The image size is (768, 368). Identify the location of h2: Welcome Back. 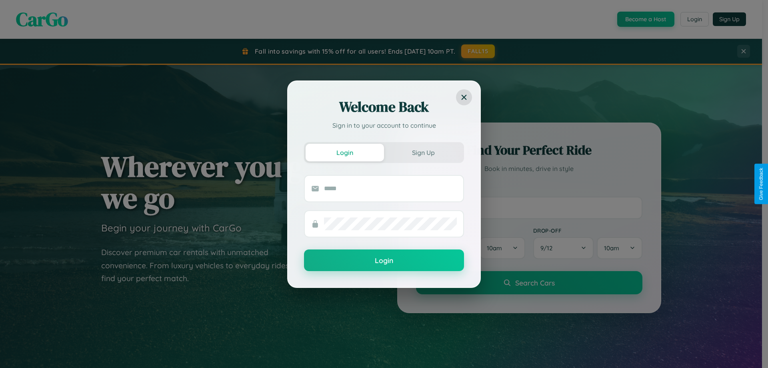
(384, 107).